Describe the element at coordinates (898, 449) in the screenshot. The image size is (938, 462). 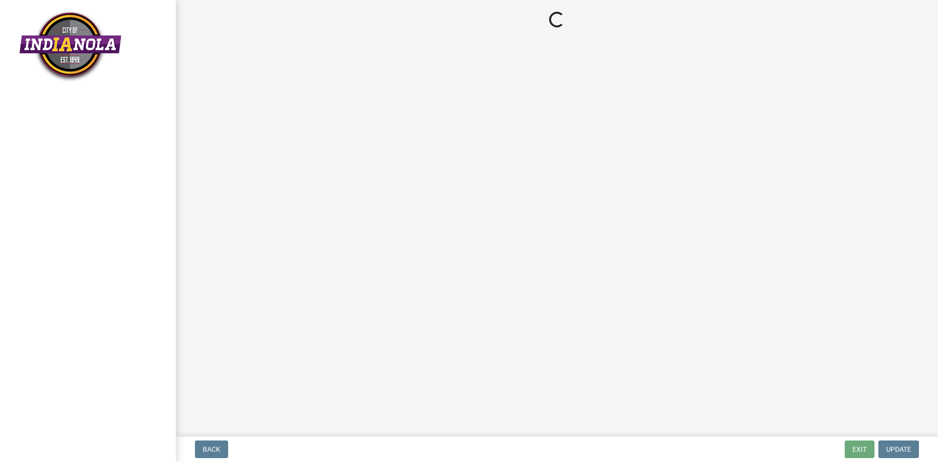
I see `button: Update` at that location.